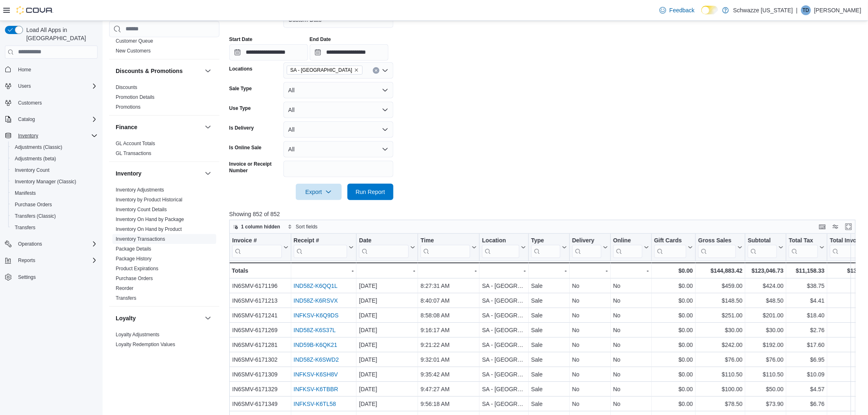 This screenshot has width=868, height=415. I want to click on a: Promotion Details, so click(135, 96).